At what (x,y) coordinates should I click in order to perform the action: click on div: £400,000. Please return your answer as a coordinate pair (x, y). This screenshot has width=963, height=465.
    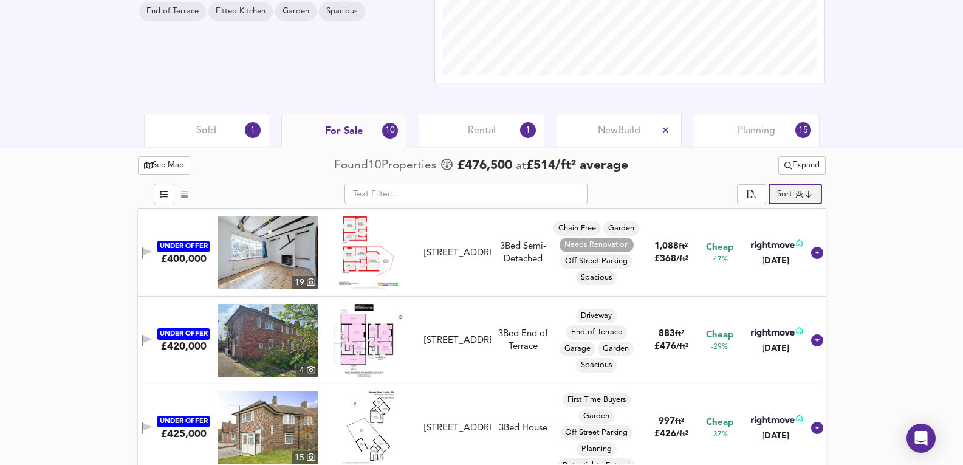
    Looking at the image, I should click on (183, 259).